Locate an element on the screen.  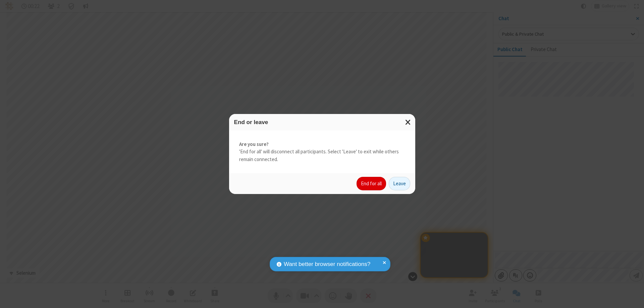
button: Leave is located at coordinates (400, 183).